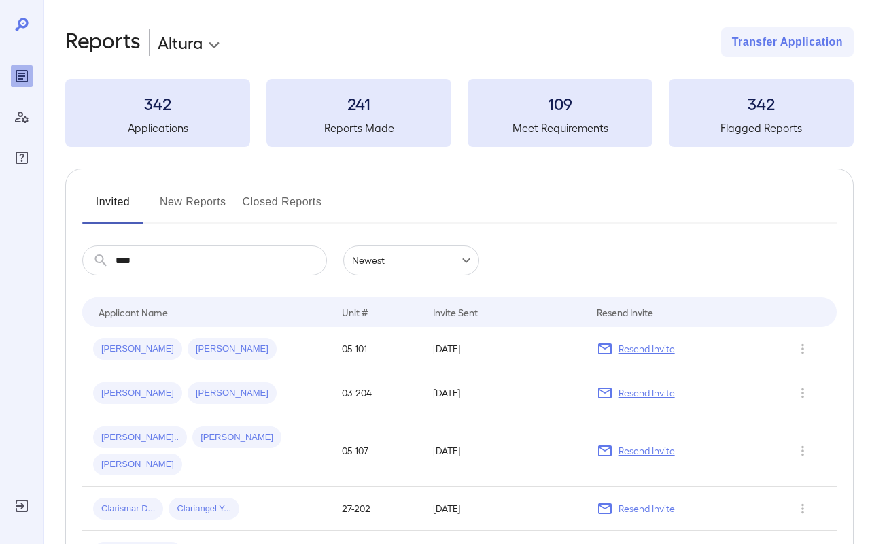 Image resolution: width=870 pixels, height=544 pixels. What do you see at coordinates (359, 128) in the screenshot?
I see `h5: Reports Made` at bounding box center [359, 128].